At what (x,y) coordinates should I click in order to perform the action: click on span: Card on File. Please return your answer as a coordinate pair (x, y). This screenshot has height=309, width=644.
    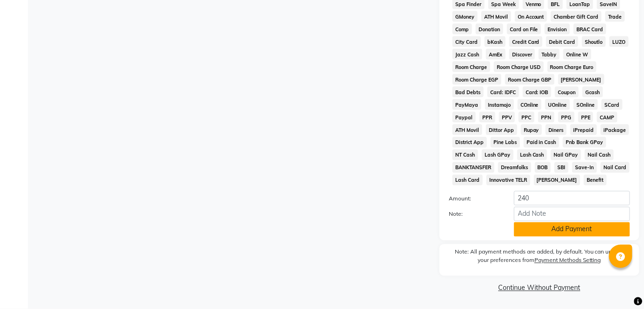
    Looking at the image, I should click on (524, 29).